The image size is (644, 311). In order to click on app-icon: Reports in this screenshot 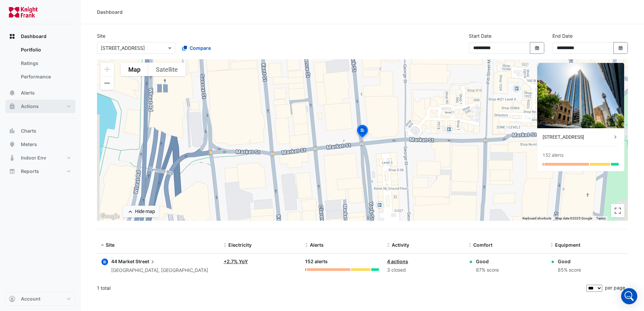, I will do `click(12, 172)`.